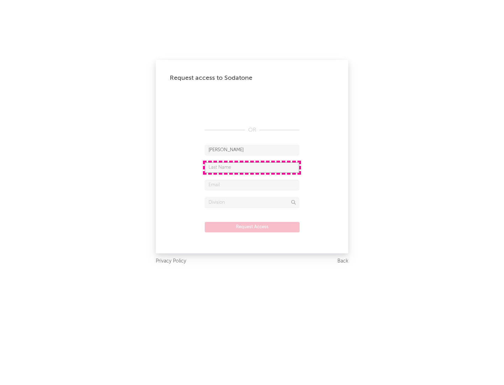 This screenshot has height=385, width=504. I want to click on input: Division, so click(252, 203).